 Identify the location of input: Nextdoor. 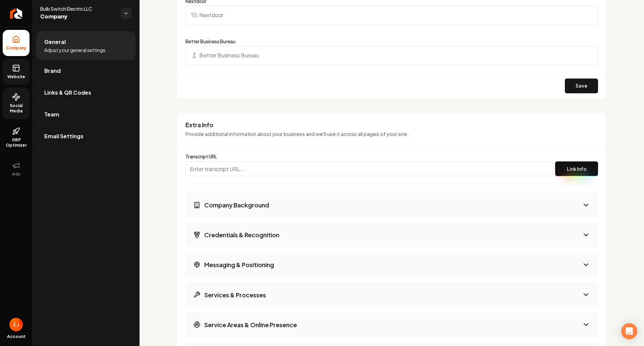
(391, 15).